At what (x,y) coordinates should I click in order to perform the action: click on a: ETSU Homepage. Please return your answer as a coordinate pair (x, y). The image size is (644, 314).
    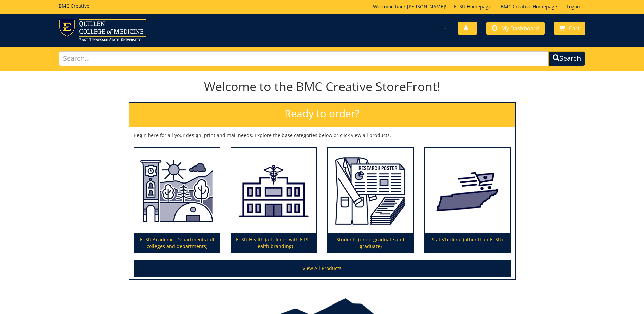
    Looking at the image, I should click on (472, 7).